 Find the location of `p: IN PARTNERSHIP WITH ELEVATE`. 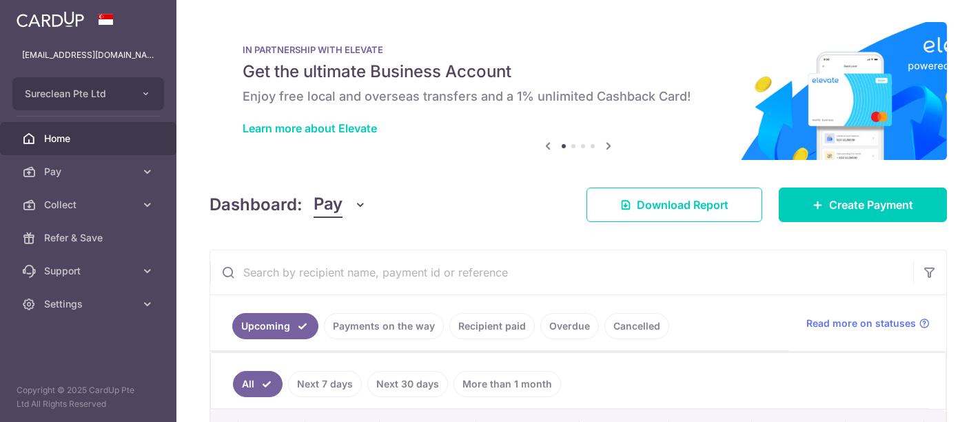

p: IN PARTNERSHIP WITH ELEVATE is located at coordinates (578, 50).